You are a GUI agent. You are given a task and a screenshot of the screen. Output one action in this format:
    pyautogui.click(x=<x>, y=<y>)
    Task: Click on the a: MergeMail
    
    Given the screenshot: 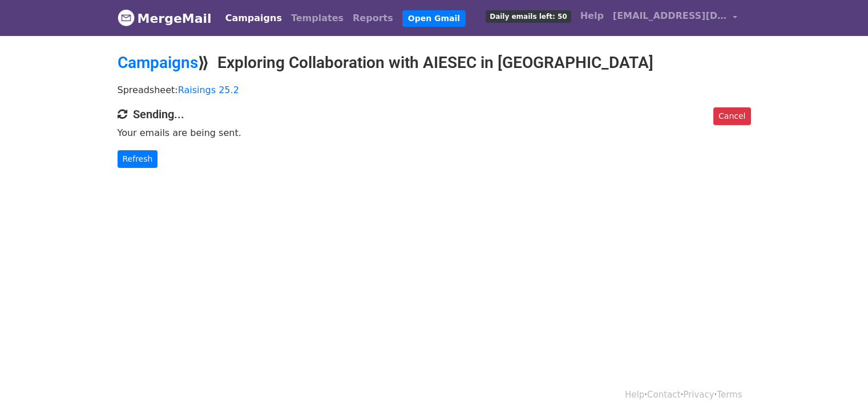 What is the action you would take?
    pyautogui.click(x=164, y=19)
    